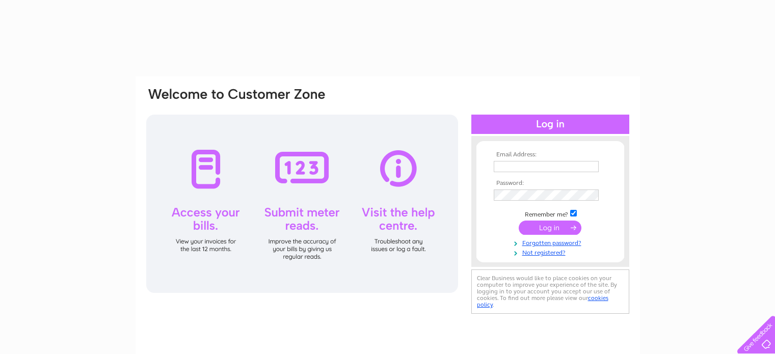  Describe the element at coordinates (550, 228) in the screenshot. I see `input: Submit` at that location.